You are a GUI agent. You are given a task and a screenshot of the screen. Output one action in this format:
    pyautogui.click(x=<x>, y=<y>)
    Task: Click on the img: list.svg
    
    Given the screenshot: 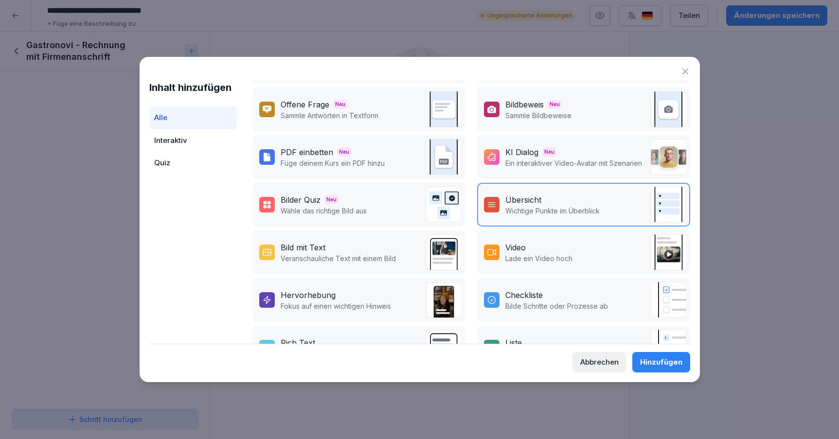 What is the action you would take?
    pyautogui.click(x=668, y=348)
    